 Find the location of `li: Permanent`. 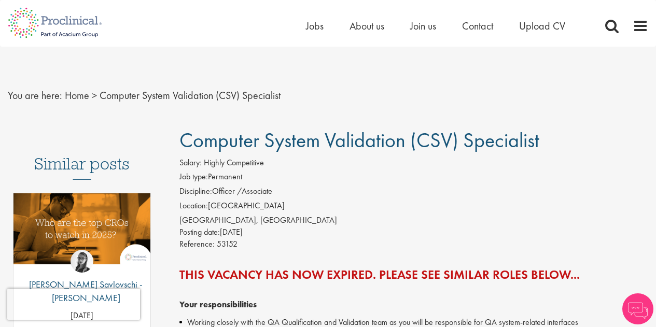

li: Permanent is located at coordinates (414, 178).